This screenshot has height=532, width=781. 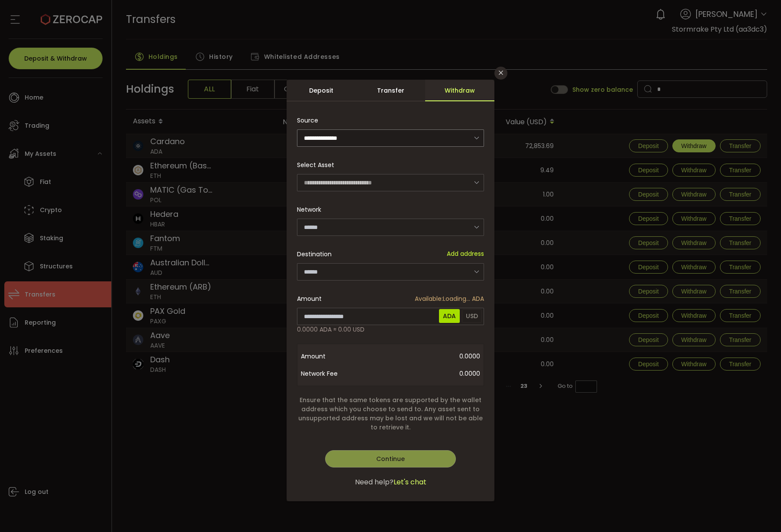 I want to click on span: Loading... ADA, so click(x=450, y=298).